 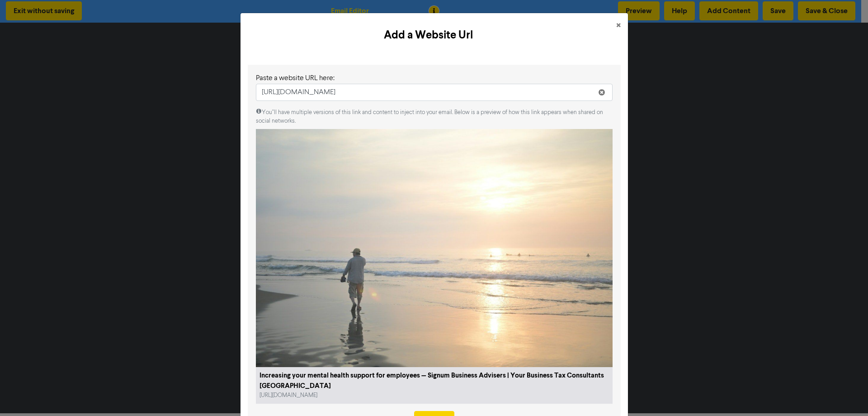 I want to click on h5: Add a Website Url, so click(x=428, y=35).